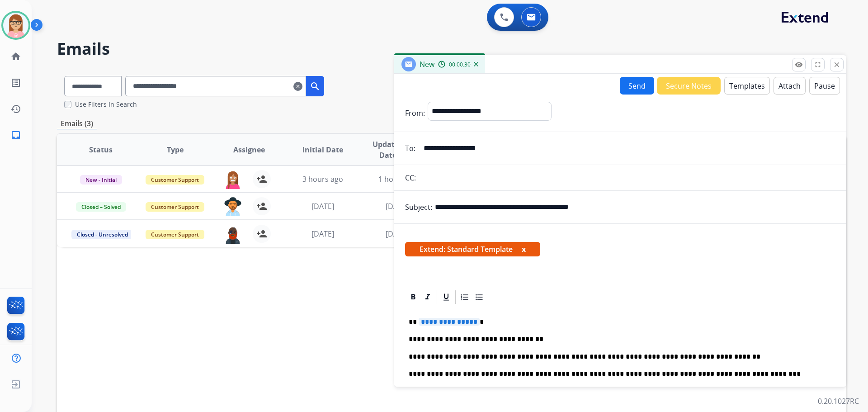 The image size is (868, 412). I want to click on p: Emails (3), so click(77, 123).